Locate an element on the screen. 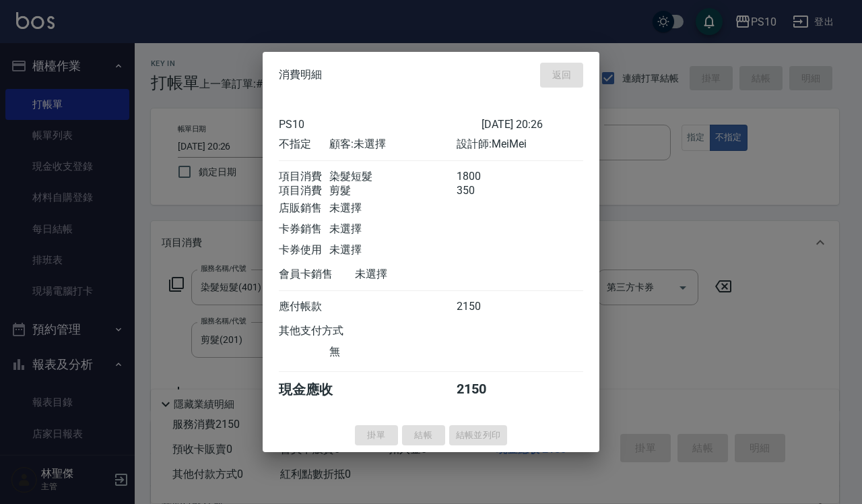 This screenshot has width=862, height=504. span: 消費明細 is located at coordinates (301, 75).